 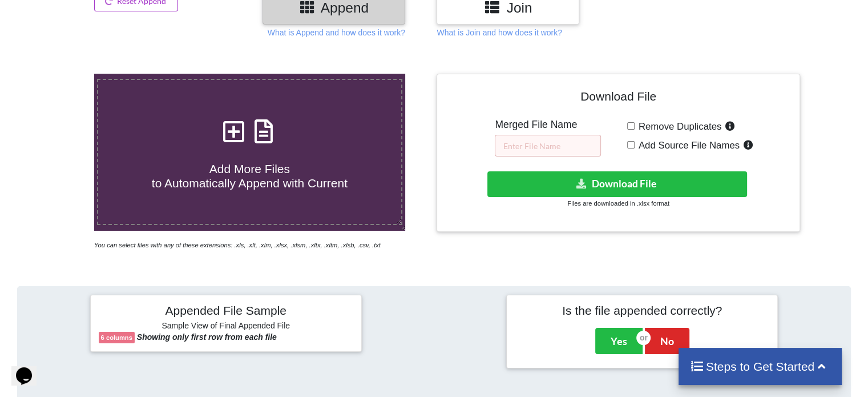 I want to click on b: Showing only first row from each file, so click(x=206, y=337).